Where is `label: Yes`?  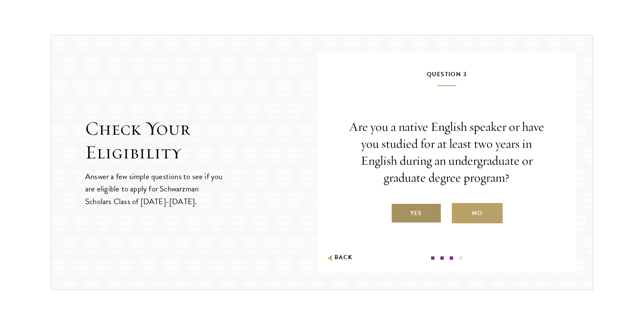
label: Yes is located at coordinates (417, 213).